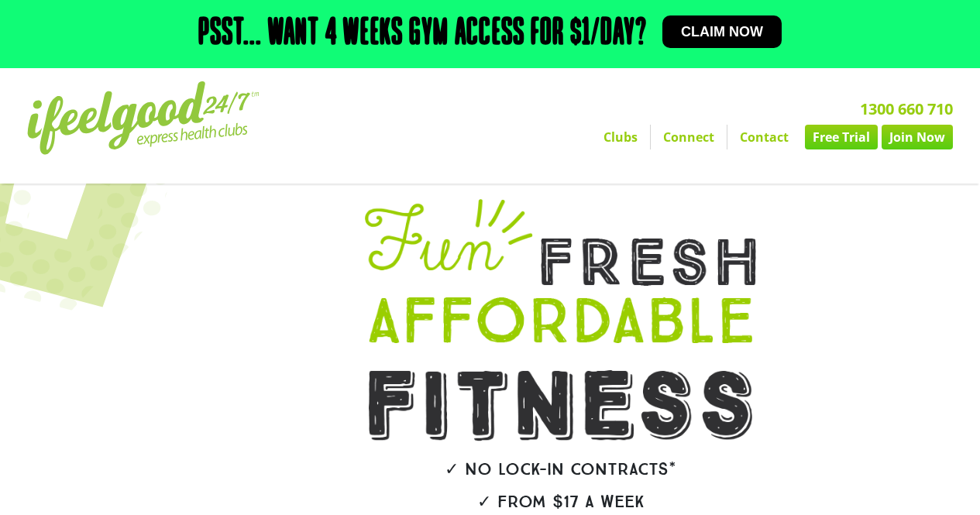 Image resolution: width=980 pixels, height=515 pixels. Describe the element at coordinates (422, 35) in the screenshot. I see `h2: Psst... Want 4 weeks gym access for $1/day?` at that location.